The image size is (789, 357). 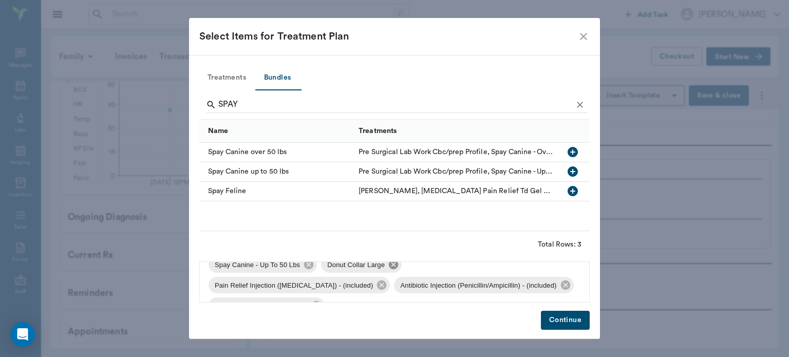 I want to click on div: Antibiotic Injection (Penicillin/Ampicillin) - (included), so click(x=483, y=285).